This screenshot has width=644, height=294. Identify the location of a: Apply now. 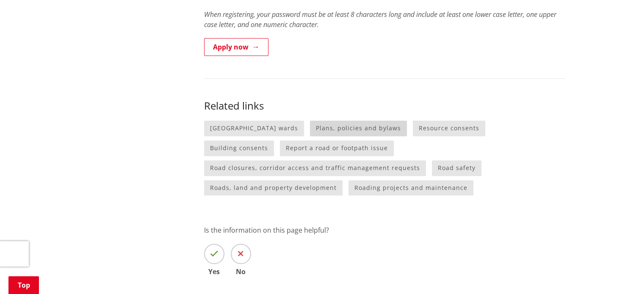
(236, 47).